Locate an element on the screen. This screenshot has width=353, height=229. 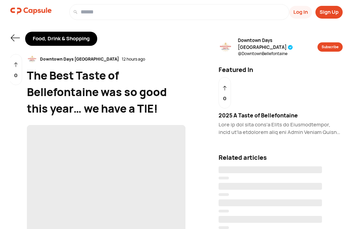
div: Related articles is located at coordinates (281, 158).